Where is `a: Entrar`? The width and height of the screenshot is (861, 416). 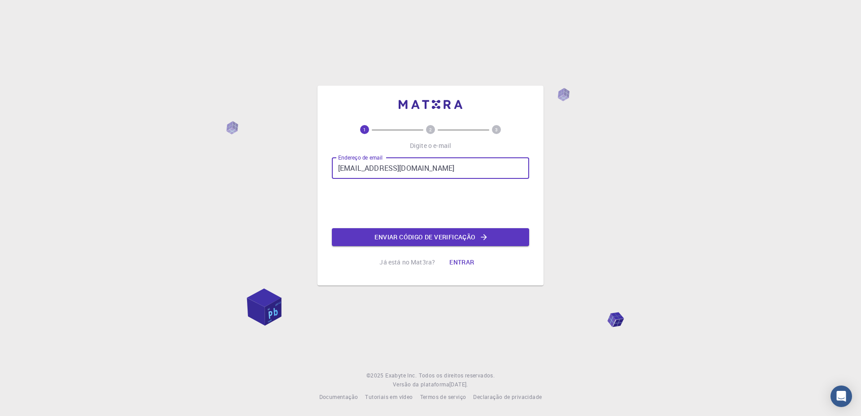
a: Entrar is located at coordinates (461, 262).